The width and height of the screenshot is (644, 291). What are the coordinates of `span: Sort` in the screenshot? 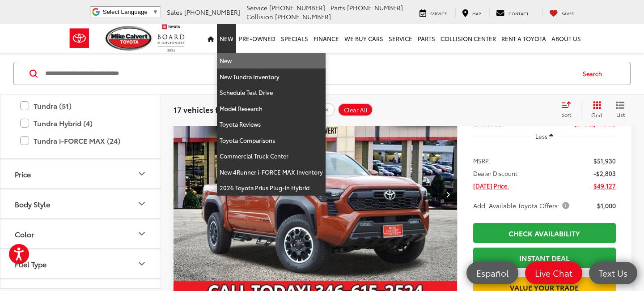 It's located at (566, 114).